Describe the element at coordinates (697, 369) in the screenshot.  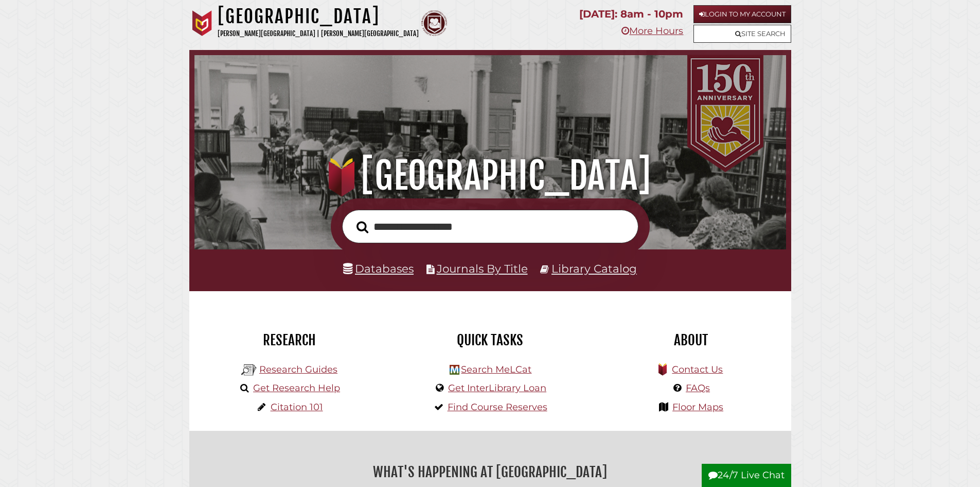
I see `a: Contact Us` at that location.